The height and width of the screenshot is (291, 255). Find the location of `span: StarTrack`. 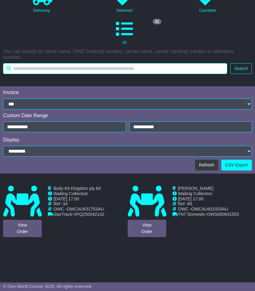

span: StarTrack is located at coordinates (63, 215).